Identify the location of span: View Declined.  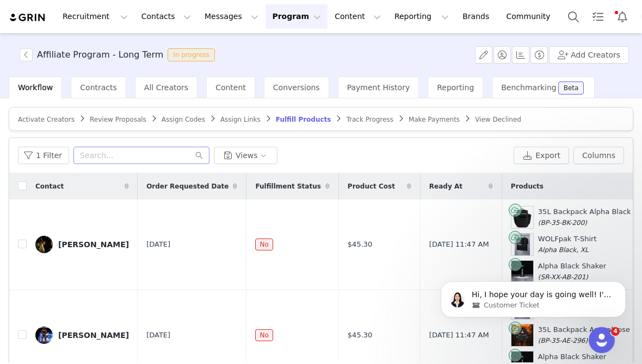
(498, 120).